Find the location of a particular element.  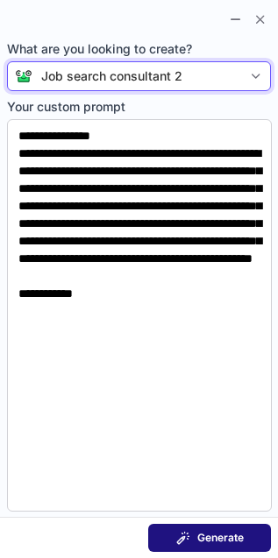

button: Generate is located at coordinates (209, 538).